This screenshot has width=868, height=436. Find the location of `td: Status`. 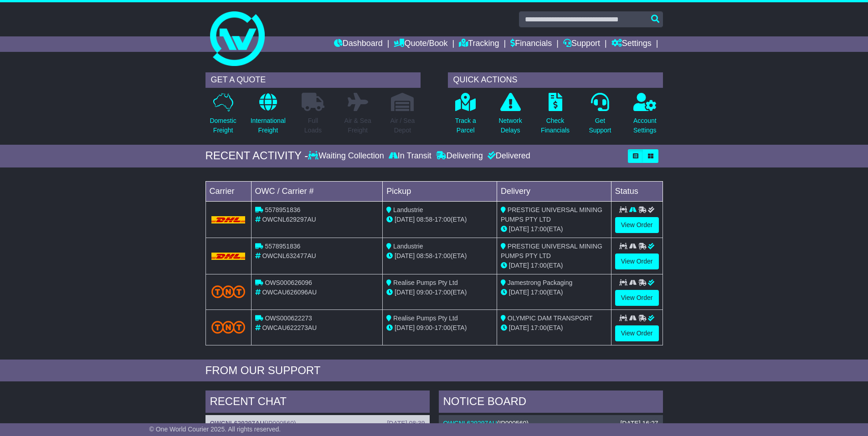

td: Status is located at coordinates (637, 191).